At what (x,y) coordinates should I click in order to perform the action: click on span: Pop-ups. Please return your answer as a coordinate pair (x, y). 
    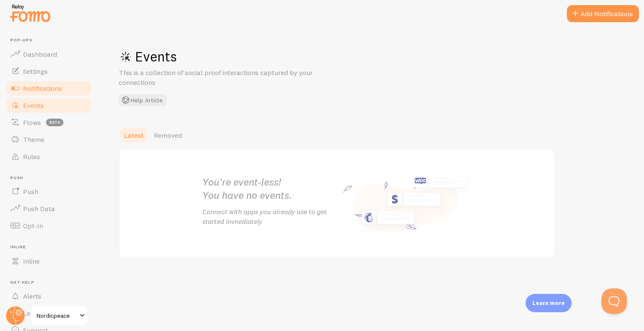
    Looking at the image, I should click on (52, 40).